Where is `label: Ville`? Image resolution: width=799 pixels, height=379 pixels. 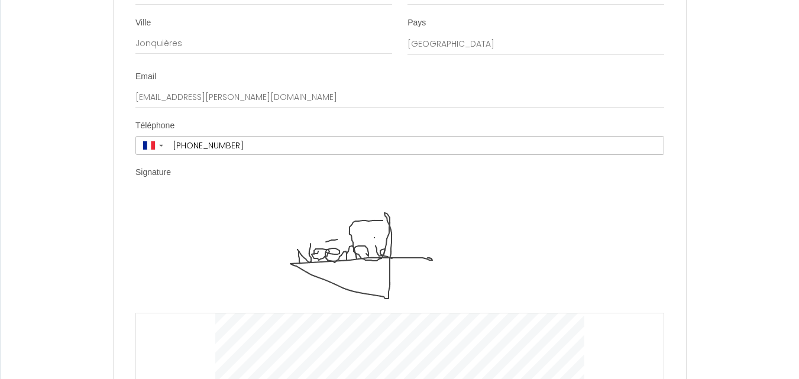
label: Ville is located at coordinates (143, 23).